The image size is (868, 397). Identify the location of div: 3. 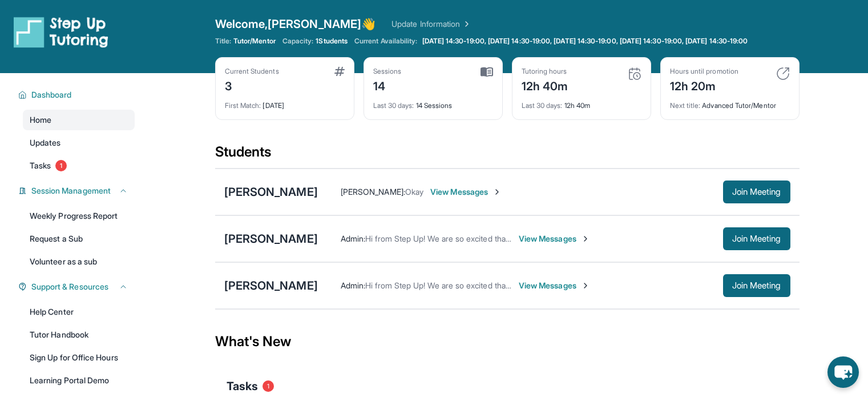
(252, 85).